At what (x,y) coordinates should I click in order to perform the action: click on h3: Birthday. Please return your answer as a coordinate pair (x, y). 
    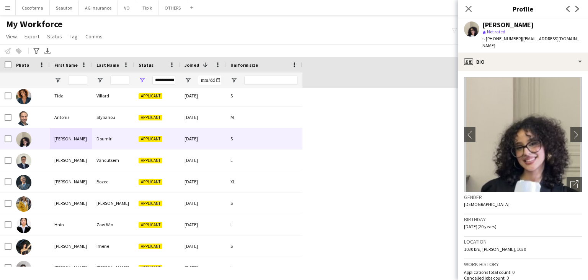
    Looking at the image, I should click on (523, 219).